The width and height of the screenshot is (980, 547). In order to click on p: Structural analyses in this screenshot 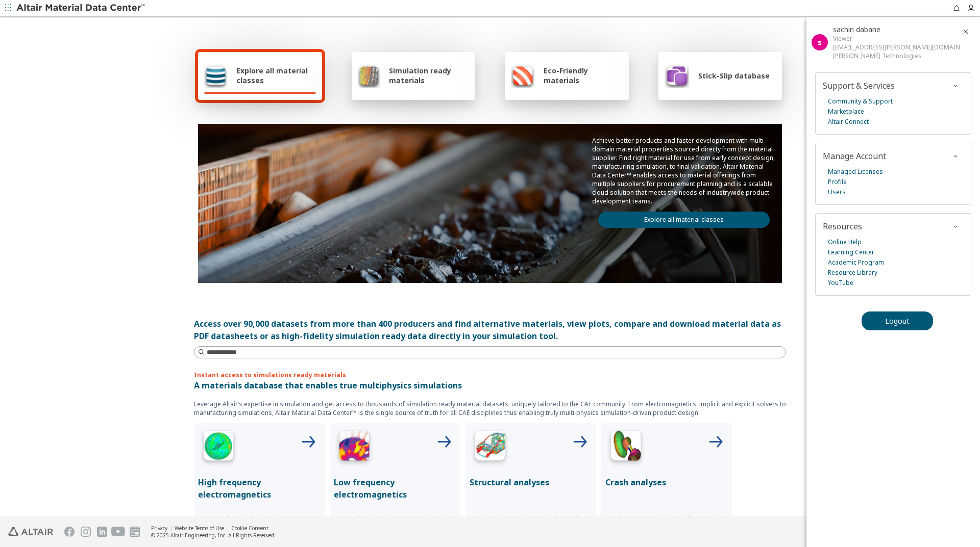, I will do `click(531, 483)`.